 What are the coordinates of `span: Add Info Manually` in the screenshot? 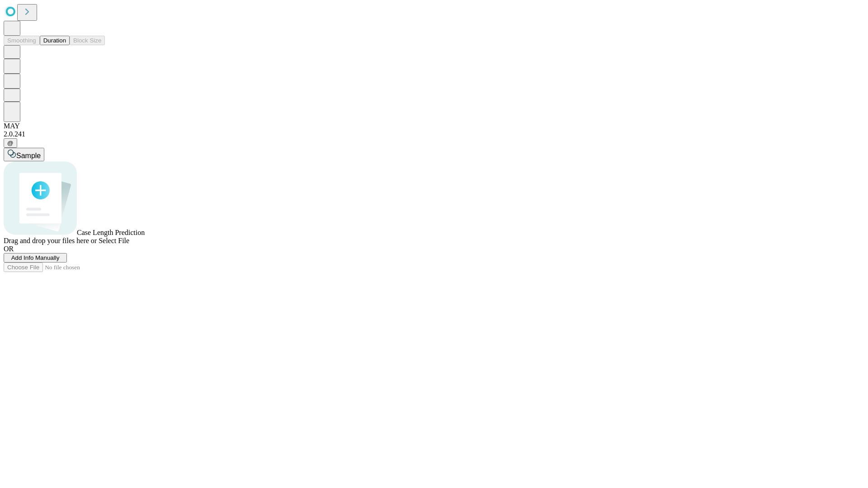 It's located at (35, 258).